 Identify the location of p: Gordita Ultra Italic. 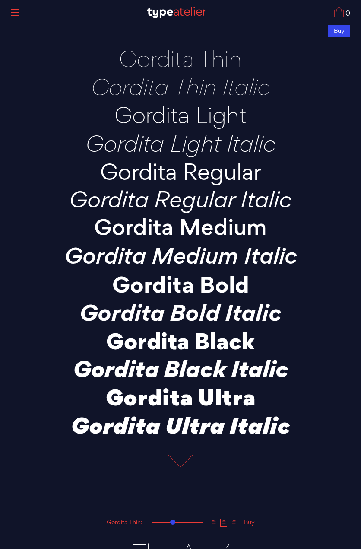
(181, 425).